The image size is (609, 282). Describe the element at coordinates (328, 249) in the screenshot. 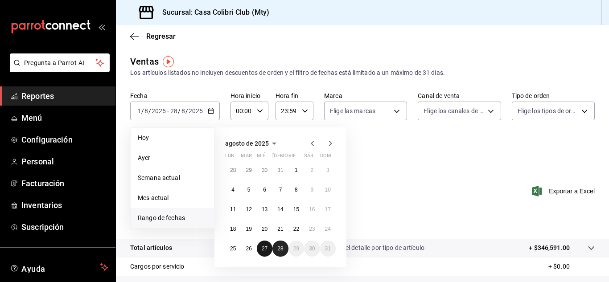

I see `button: 31 de agosto de 2025` at that location.